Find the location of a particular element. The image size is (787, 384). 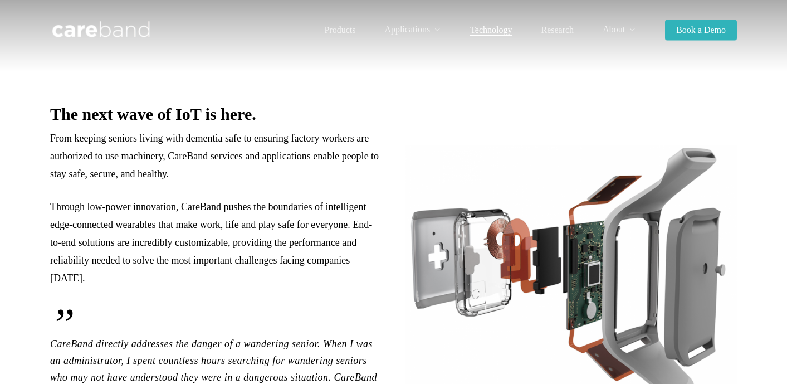

span: Applications is located at coordinates (407, 29).